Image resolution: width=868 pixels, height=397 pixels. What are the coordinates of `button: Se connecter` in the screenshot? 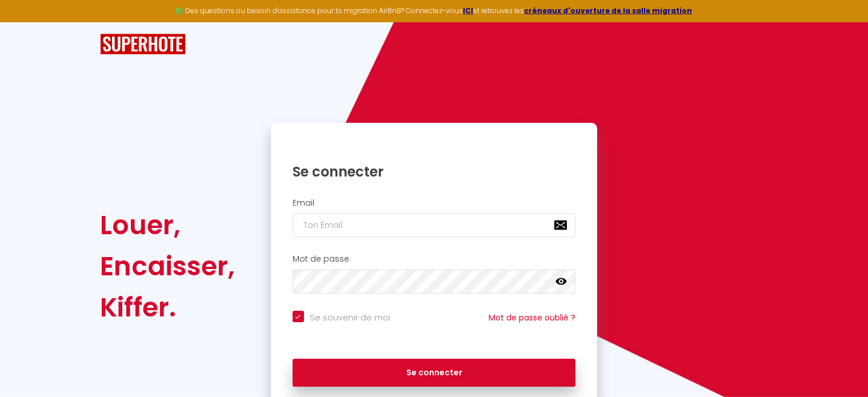 It's located at (435, 373).